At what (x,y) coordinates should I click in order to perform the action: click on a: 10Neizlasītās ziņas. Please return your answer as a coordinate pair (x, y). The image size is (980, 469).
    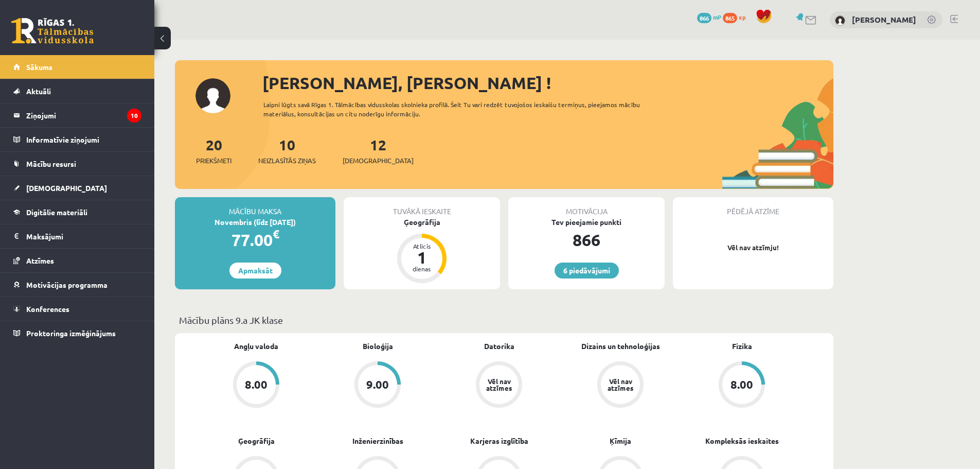
    Looking at the image, I should click on (287, 150).